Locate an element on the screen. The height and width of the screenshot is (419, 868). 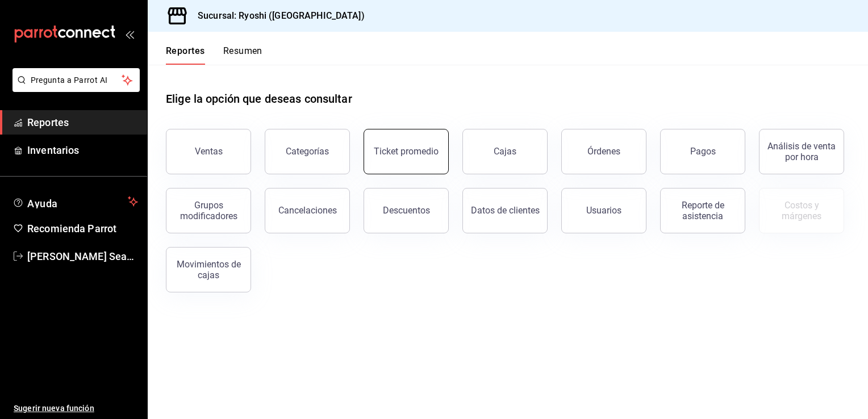
span: Ayuda is located at coordinates (75, 202).